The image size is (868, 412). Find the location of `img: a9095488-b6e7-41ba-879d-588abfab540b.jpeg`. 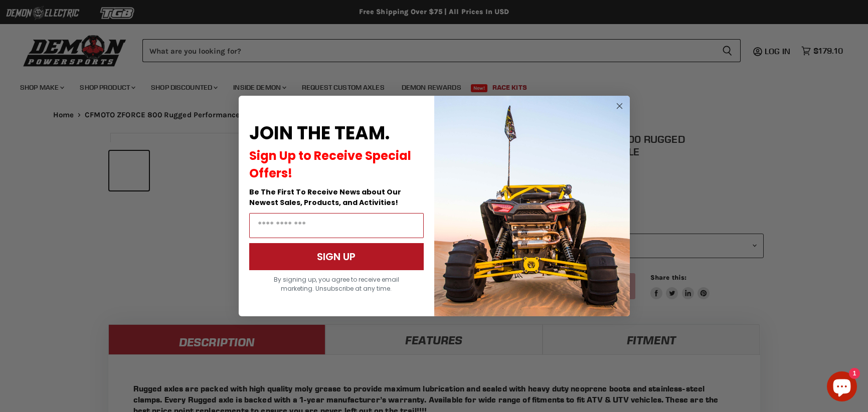

img: a9095488-b6e7-41ba-879d-588abfab540b.jpeg is located at coordinates (532, 206).